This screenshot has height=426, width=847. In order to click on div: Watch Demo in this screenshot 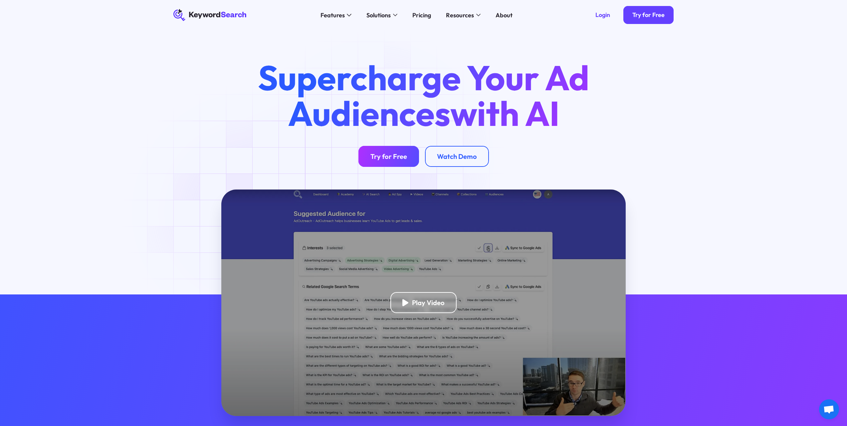, I will do `click(457, 156)`.